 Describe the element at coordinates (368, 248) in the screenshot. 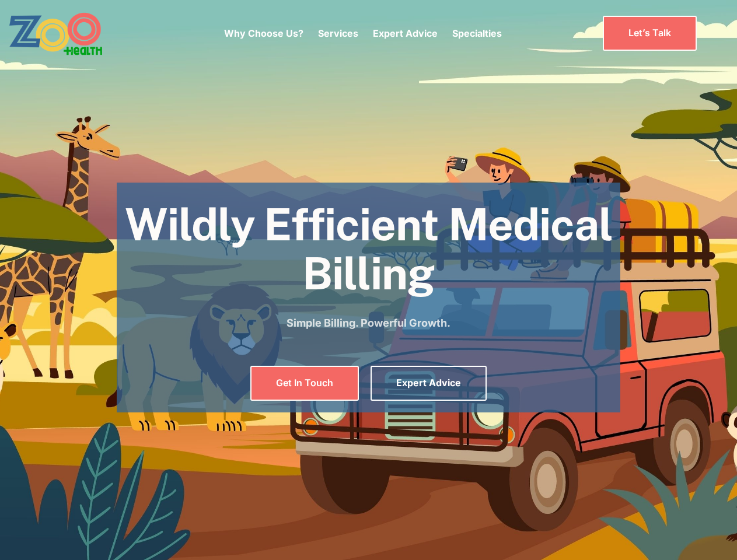

I see `h1: Wildly Efficient Medical Billing` at that location.